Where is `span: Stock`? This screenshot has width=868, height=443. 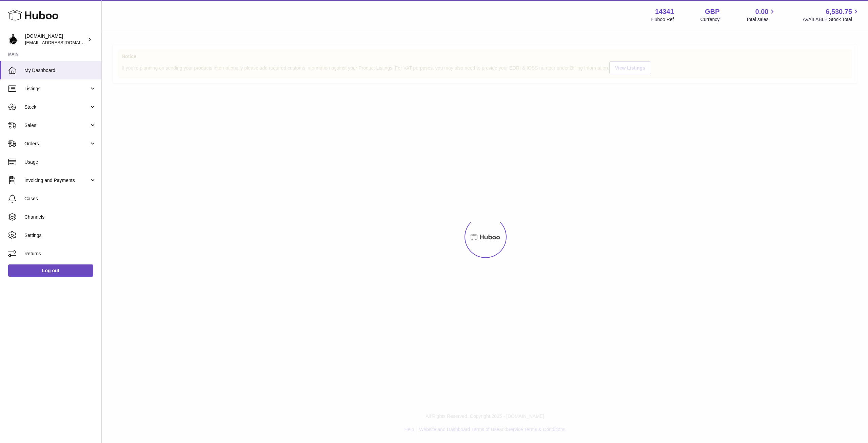
span: Stock is located at coordinates (56, 107).